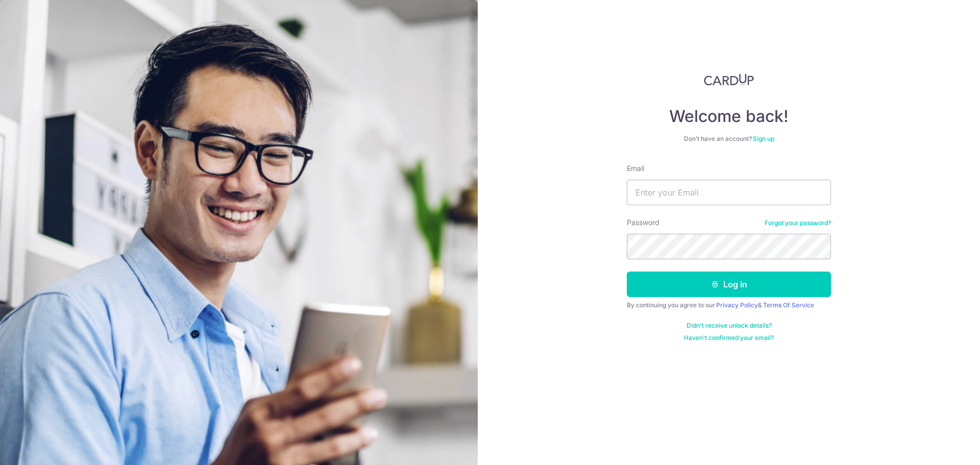 Image resolution: width=980 pixels, height=465 pixels. I want to click on a: Privacy Policy, so click(738, 305).